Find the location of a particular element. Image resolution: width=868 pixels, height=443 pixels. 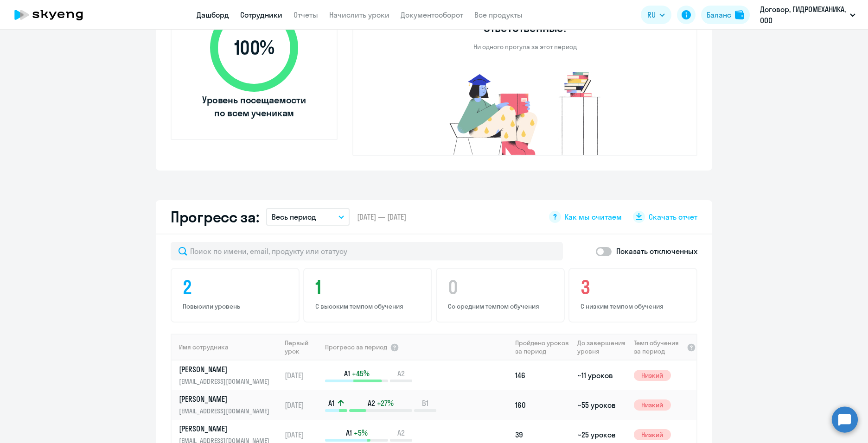

span: +5% is located at coordinates (361, 433).